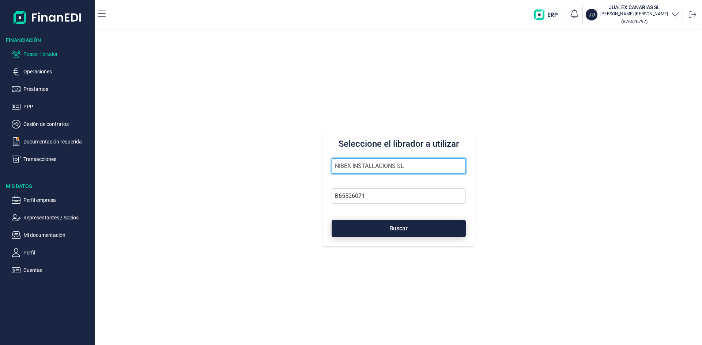 This screenshot has height=345, width=702. Describe the element at coordinates (548, 15) in the screenshot. I see `img: erp` at that location.